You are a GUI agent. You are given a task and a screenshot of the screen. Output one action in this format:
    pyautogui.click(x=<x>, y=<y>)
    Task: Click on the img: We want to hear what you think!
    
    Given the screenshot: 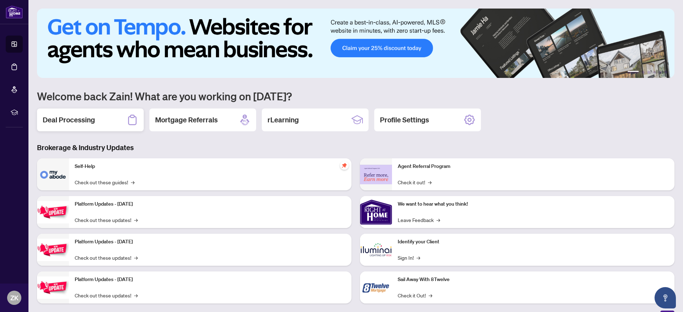 What is the action you would take?
    pyautogui.click(x=376, y=212)
    